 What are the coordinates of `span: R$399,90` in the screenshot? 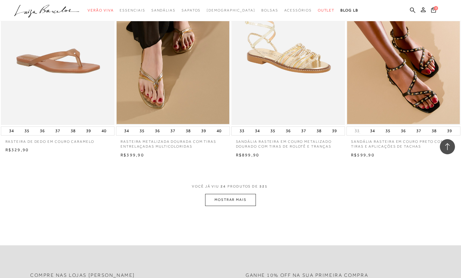 It's located at (132, 155).